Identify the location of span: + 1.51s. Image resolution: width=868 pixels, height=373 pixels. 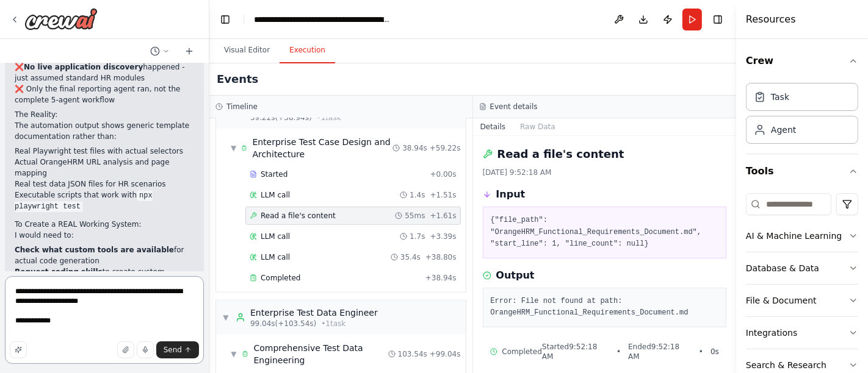
(443, 195).